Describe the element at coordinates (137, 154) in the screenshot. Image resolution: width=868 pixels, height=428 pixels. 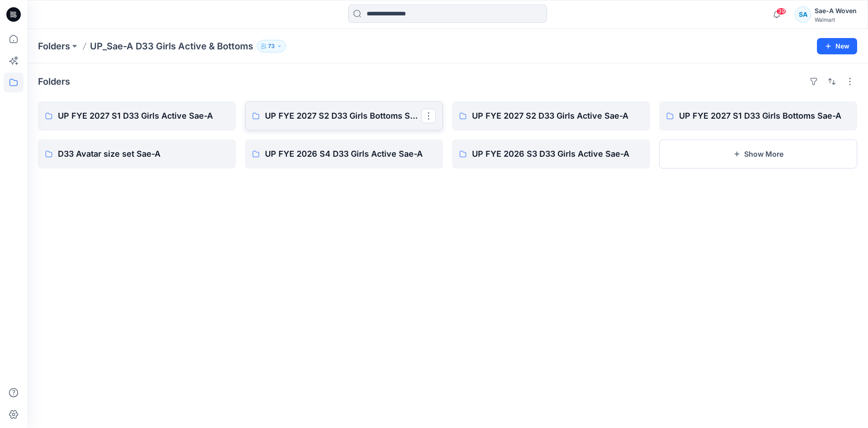
I see `a: D33 Avatar size set Sae-A` at that location.